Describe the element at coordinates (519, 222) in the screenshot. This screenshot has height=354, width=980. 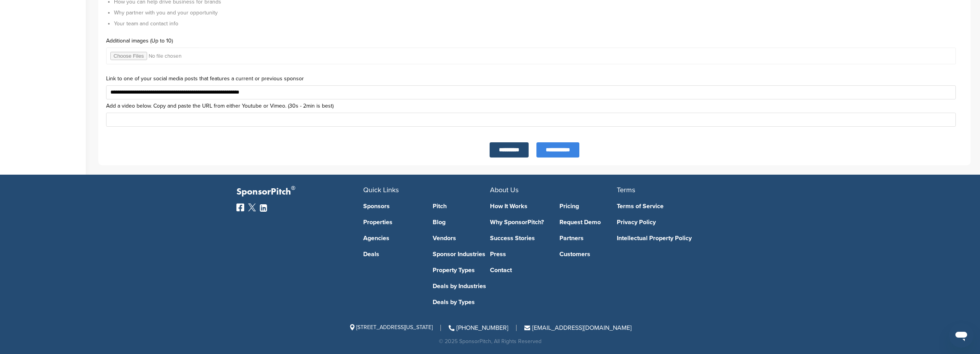
I see `a: Why SponsorPitch?` at that location.